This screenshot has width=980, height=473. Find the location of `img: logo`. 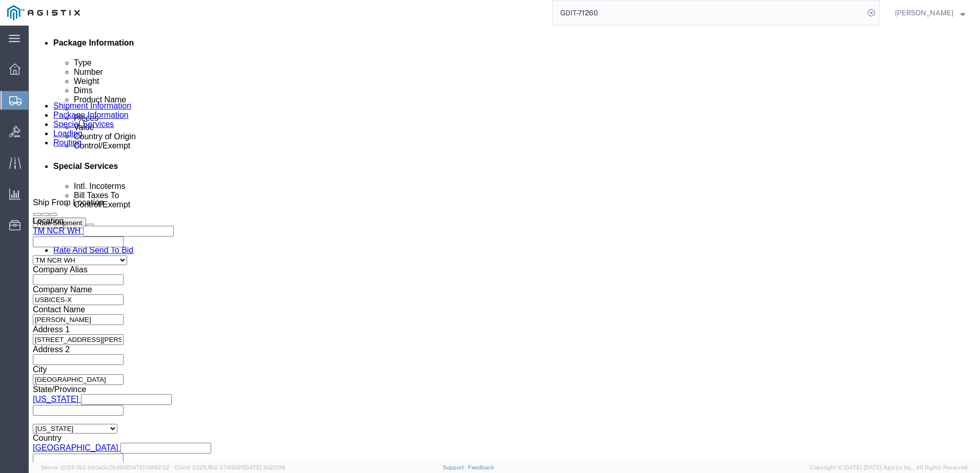

img: logo is located at coordinates (43, 13).